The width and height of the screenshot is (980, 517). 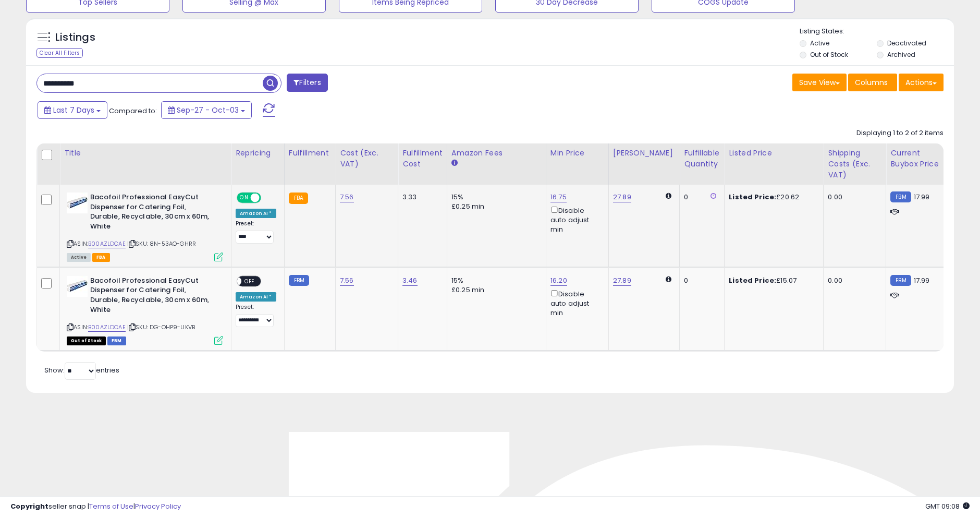 What do you see at coordinates (772, 197) in the screenshot?
I see `div: £20.62` at bounding box center [772, 197].